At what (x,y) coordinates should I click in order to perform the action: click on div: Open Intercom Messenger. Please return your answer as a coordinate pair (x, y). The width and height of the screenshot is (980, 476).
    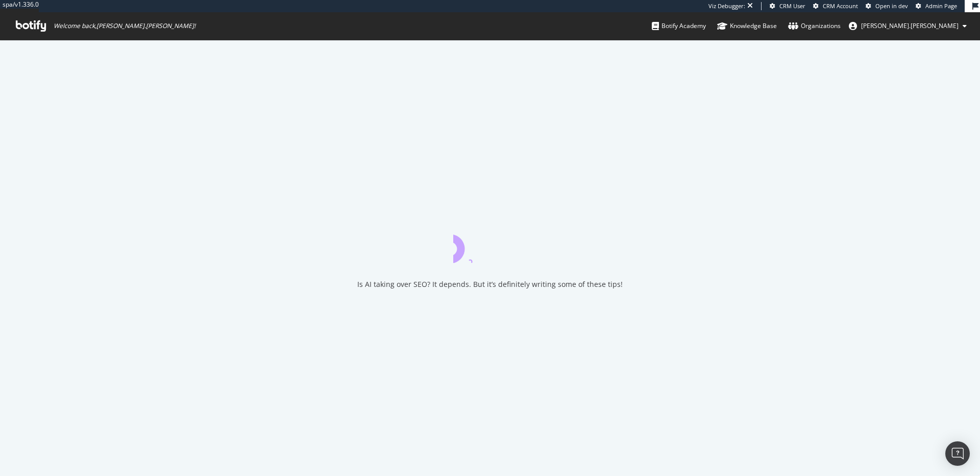
    Looking at the image, I should click on (958, 454).